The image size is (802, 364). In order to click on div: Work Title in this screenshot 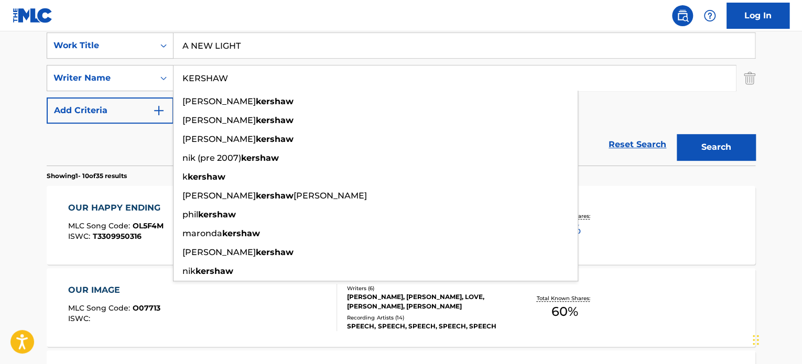, I will do `click(101, 46)`.